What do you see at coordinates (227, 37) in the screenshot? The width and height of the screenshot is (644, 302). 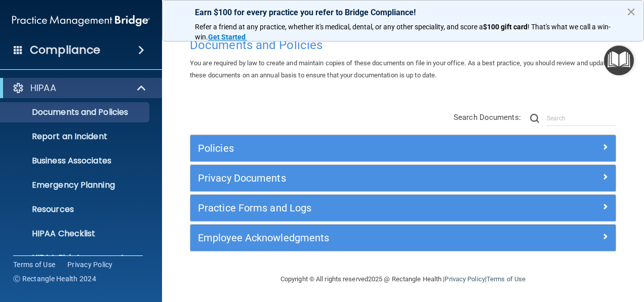 I see `strong: Get Started` at bounding box center [227, 37].